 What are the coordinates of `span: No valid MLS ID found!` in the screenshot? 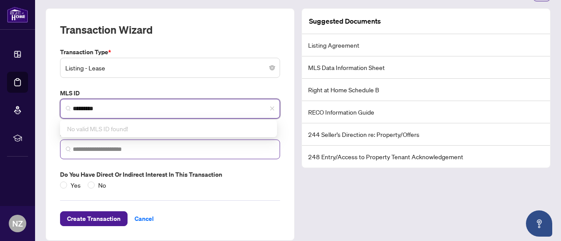 It's located at (97, 129).